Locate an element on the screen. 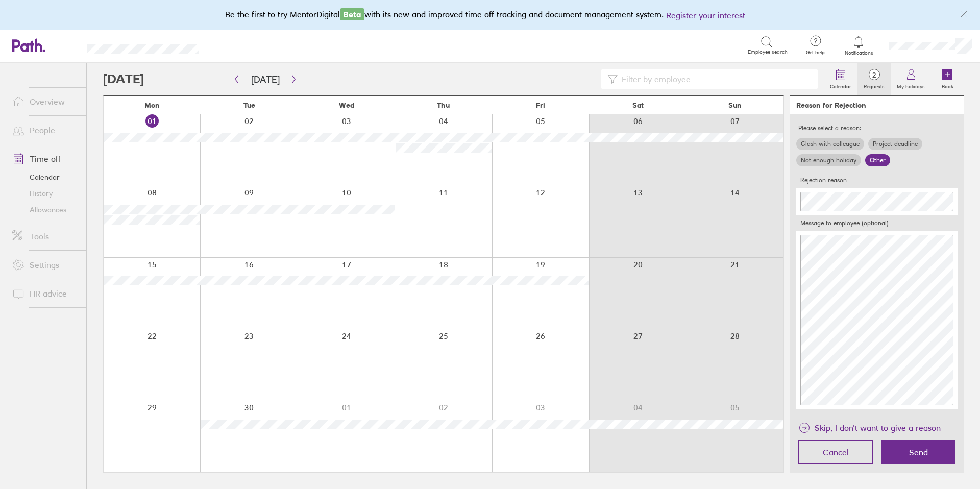 This screenshot has height=489, width=980. div: Search is located at coordinates (239, 45).